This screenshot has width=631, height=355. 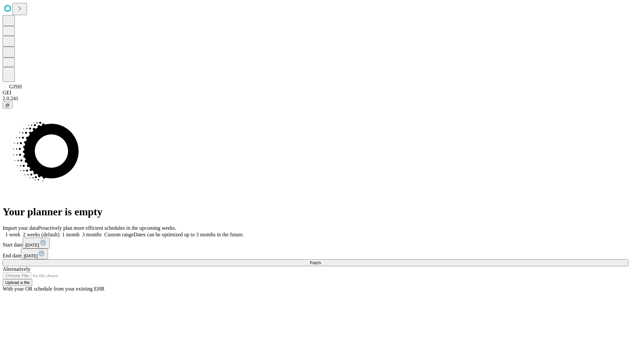 What do you see at coordinates (41, 234) in the screenshot?
I see `span: 2 weeks (default)` at bounding box center [41, 234].